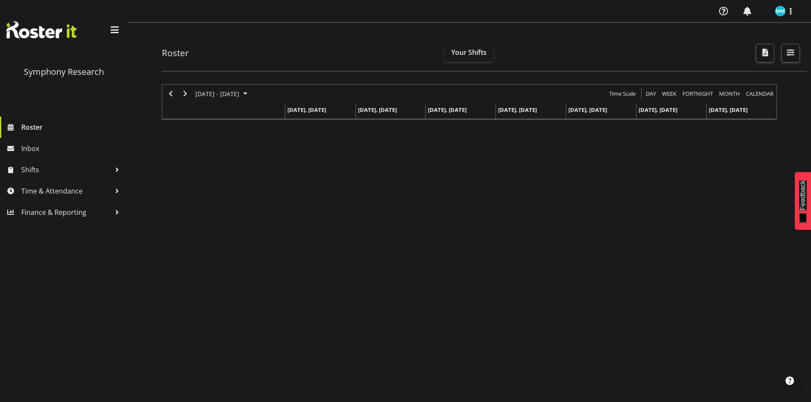 This screenshot has width=811, height=402. Describe the element at coordinates (802, 201) in the screenshot. I see `button: Feedback - Show survey` at that location.